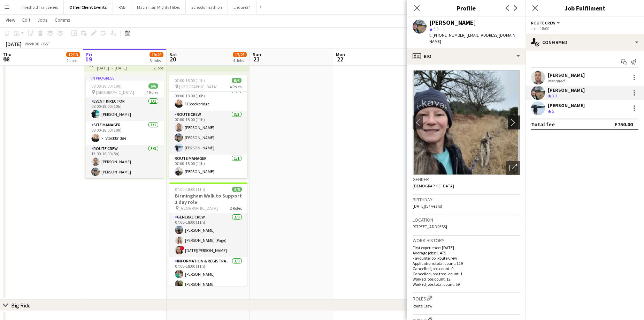  What do you see at coordinates (172, 59) in the screenshot?
I see `span: 20` at bounding box center [172, 59].